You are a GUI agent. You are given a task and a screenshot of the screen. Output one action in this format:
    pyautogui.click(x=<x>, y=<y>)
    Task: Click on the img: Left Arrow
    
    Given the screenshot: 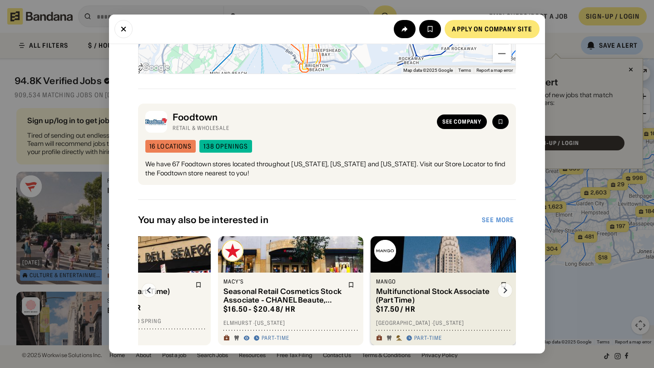 What is the action you would take?
    pyautogui.click(x=149, y=290)
    